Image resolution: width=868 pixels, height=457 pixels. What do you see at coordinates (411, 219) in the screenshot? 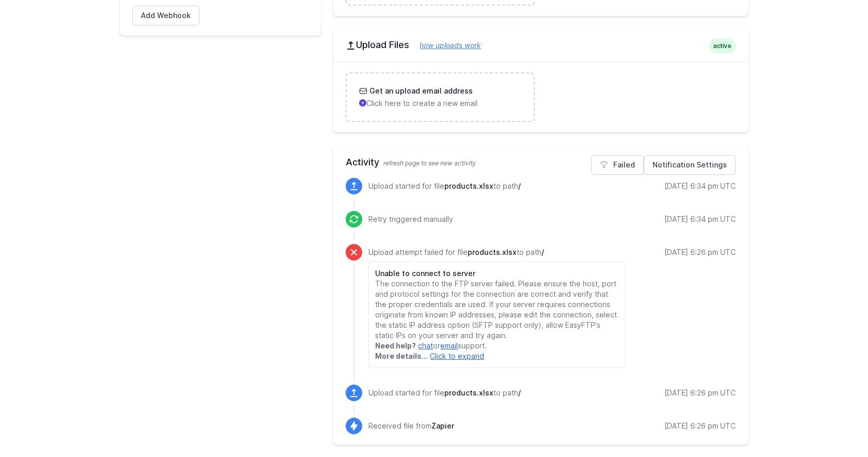
I see `p: Retry triggered manually` at bounding box center [411, 219].